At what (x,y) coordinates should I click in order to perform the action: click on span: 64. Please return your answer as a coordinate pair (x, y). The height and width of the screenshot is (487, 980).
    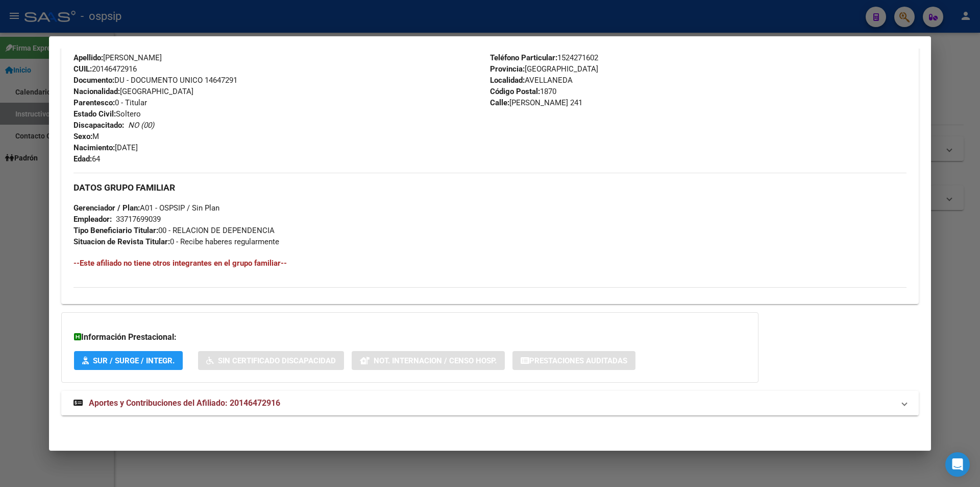
    Looking at the image, I should click on (86, 159).